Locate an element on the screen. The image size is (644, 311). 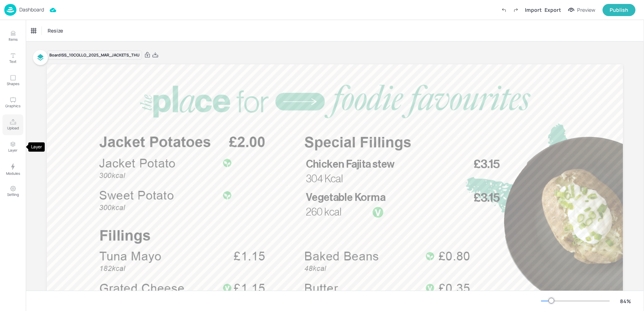
span: 260 kcal is located at coordinates (323, 212).